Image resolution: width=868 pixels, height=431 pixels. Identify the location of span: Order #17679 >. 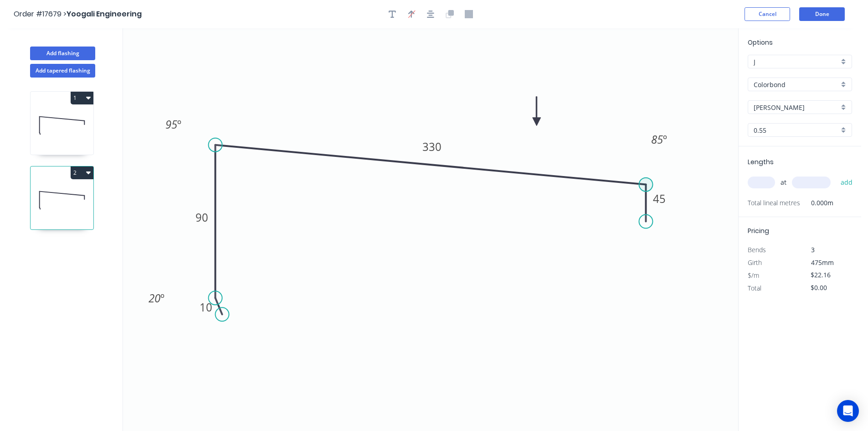
(40, 13).